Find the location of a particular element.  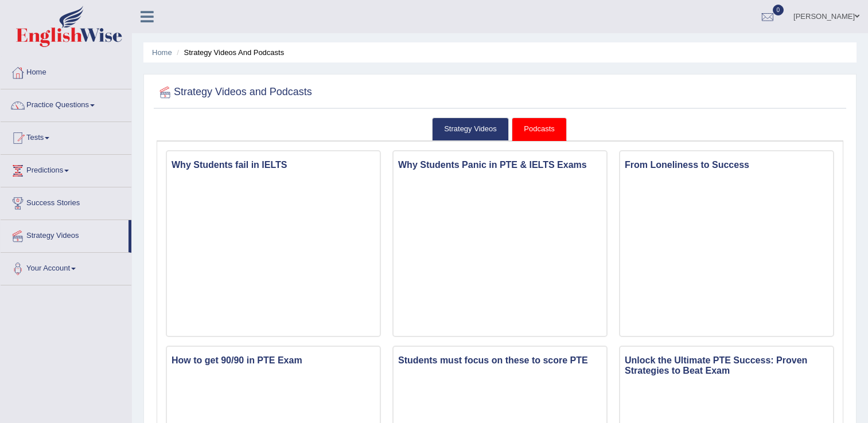

a: Success Stories is located at coordinates (66, 202).